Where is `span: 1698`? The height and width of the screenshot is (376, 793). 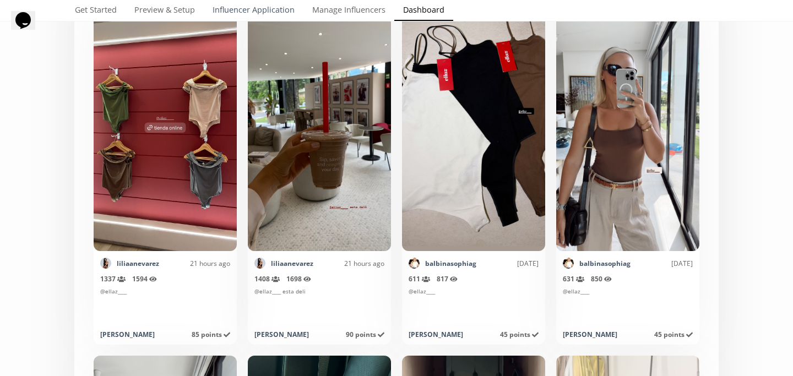
span: 1698 is located at coordinates (298, 279).